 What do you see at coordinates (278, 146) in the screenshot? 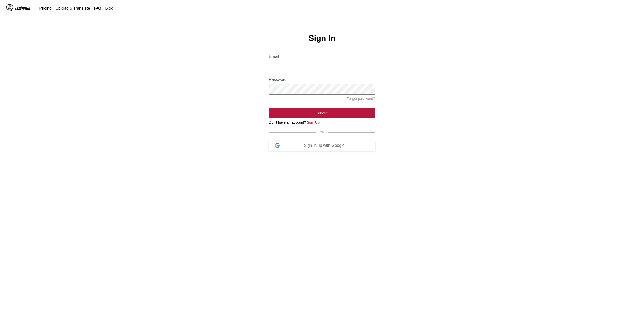
I see `img: google-logo` at bounding box center [278, 146].